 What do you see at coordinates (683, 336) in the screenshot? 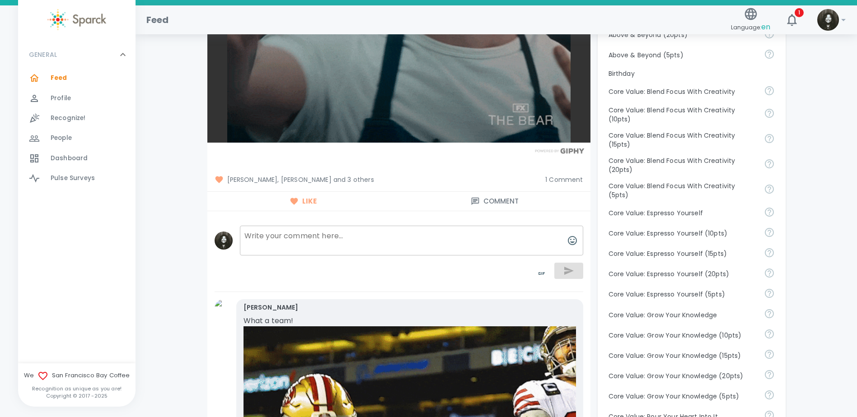
I see `p: Core Value: Grow Your Knowledge (10pts)` at bounding box center [683, 336].